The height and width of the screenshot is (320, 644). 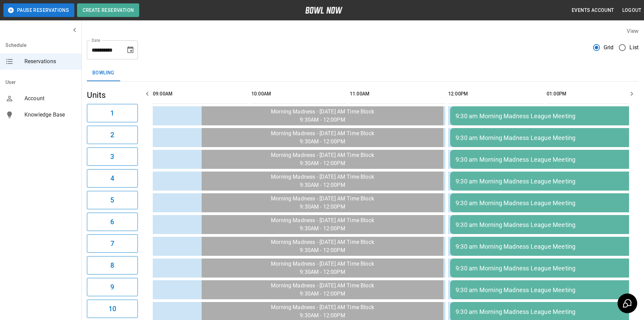 What do you see at coordinates (362, 73) in the screenshot?
I see `div: inventory tabs` at bounding box center [362, 73].